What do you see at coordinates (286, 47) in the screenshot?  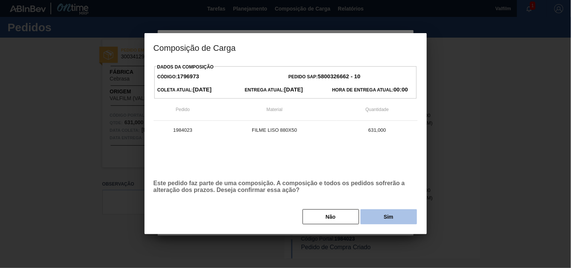 I see `h3: Composição de Carga` at bounding box center [286, 47].